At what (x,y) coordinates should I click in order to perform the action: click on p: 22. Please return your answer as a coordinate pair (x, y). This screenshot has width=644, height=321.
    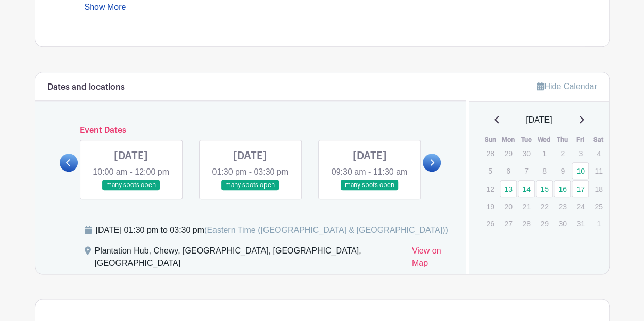
    Looking at the image, I should click on (544, 206).